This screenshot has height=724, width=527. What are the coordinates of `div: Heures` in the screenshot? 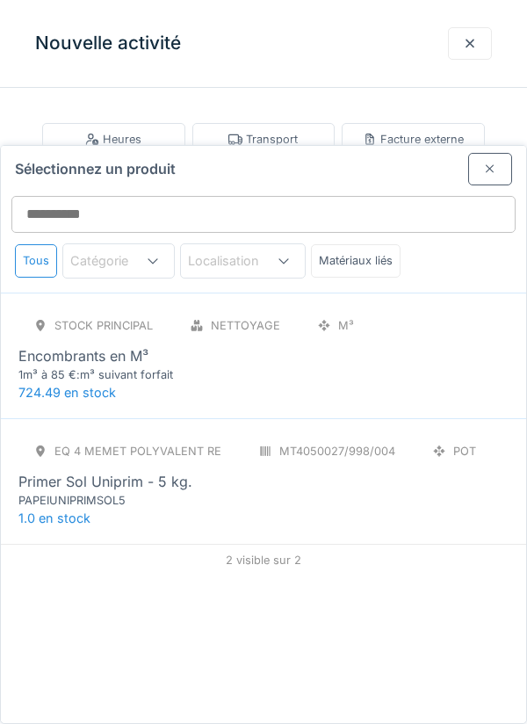 It's located at (113, 139).